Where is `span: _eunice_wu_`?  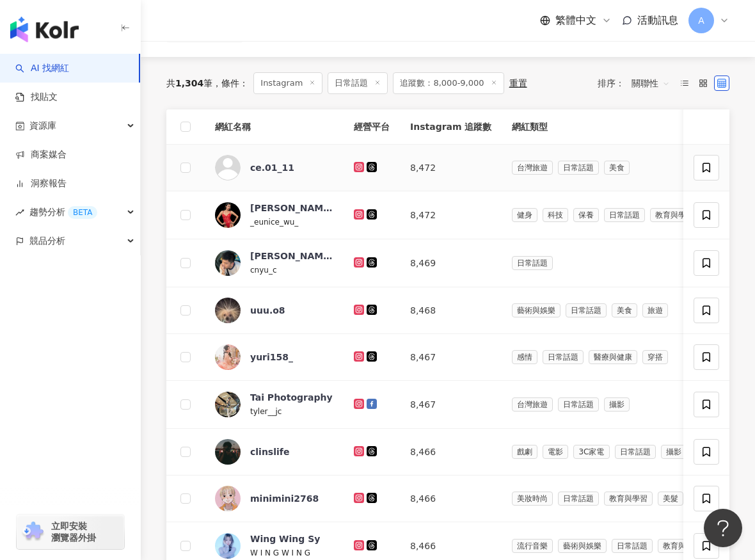
span: _eunice_wu_ is located at coordinates (274, 222).